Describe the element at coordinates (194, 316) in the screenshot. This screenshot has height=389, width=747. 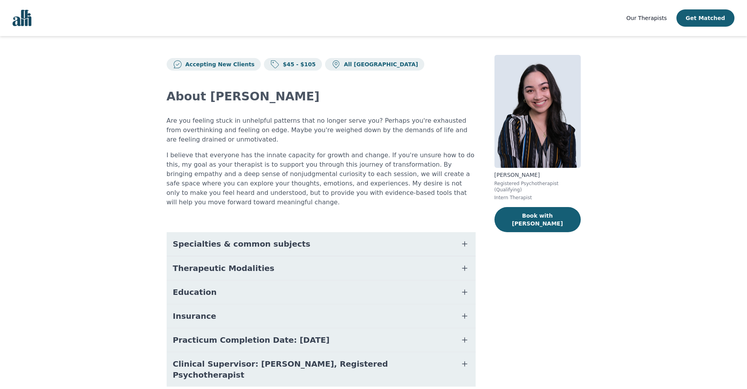
I see `span: Insurance` at that location.